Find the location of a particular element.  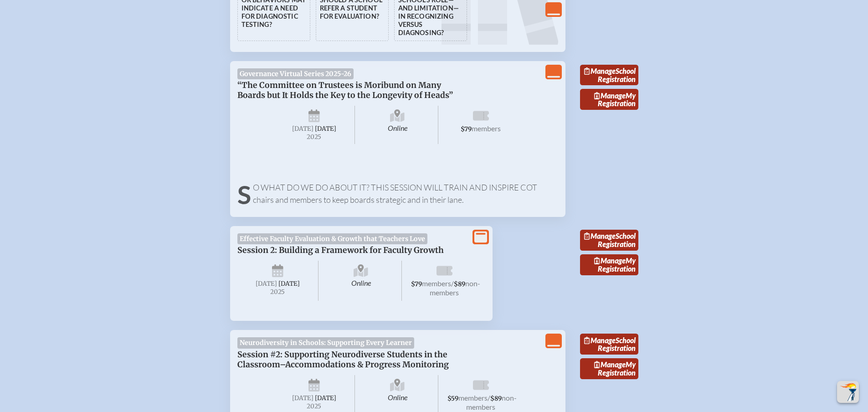

p: “The Committee on Trustees is Moribund on Many Boards but It Holds the Key to the Longevity of He... is located at coordinates (352, 90).